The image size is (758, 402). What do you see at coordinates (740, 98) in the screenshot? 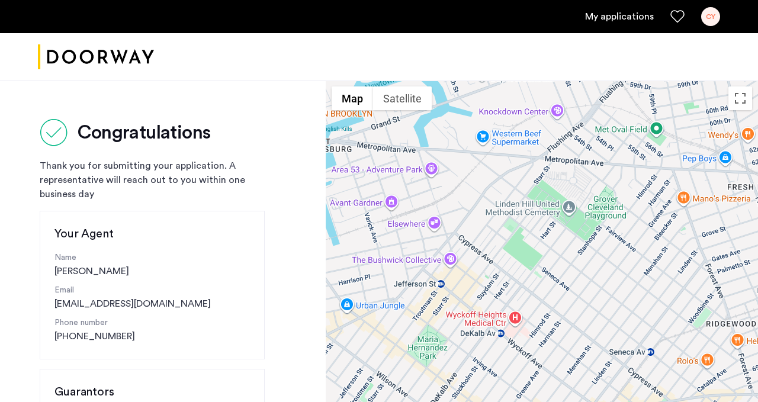
I see `button: Toggle fullscreen view` at bounding box center [740, 98].